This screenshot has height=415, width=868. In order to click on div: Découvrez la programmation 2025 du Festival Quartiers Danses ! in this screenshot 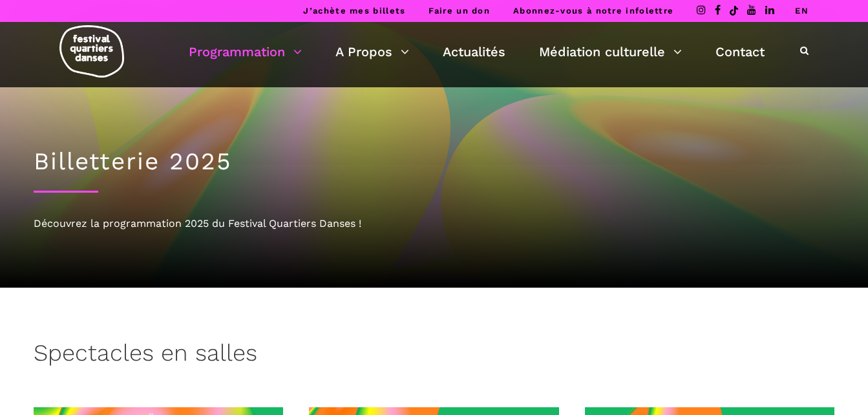, I will do `click(435, 223)`.